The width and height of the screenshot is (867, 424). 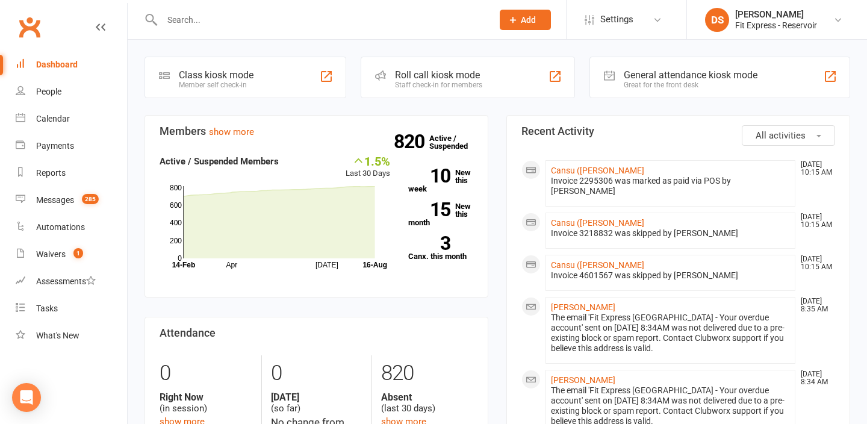 What do you see at coordinates (58, 335) in the screenshot?
I see `div: What's New` at bounding box center [58, 335].